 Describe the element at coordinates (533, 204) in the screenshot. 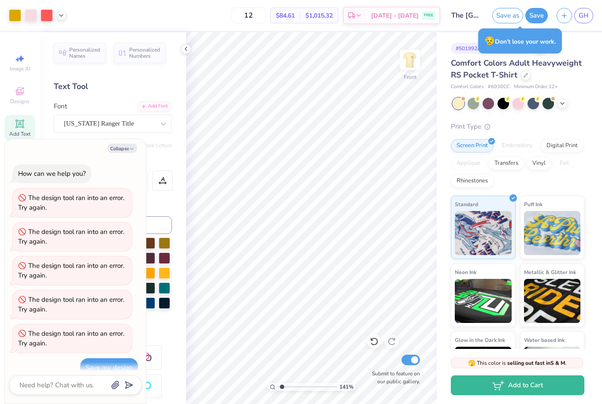

I see `span: Puff Ink` at that location.